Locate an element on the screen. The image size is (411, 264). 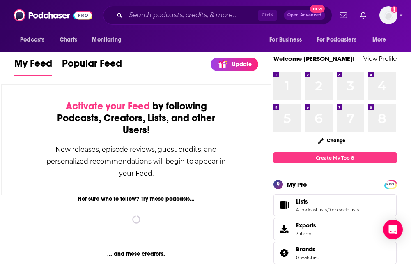
a: Charts is located at coordinates (68, 40).